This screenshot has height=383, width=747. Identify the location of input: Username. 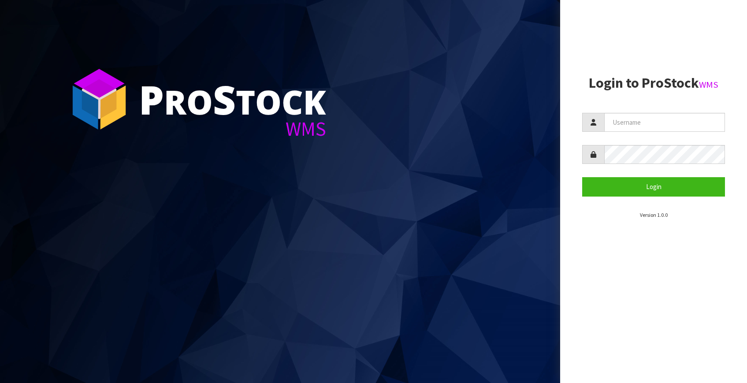
(665, 122).